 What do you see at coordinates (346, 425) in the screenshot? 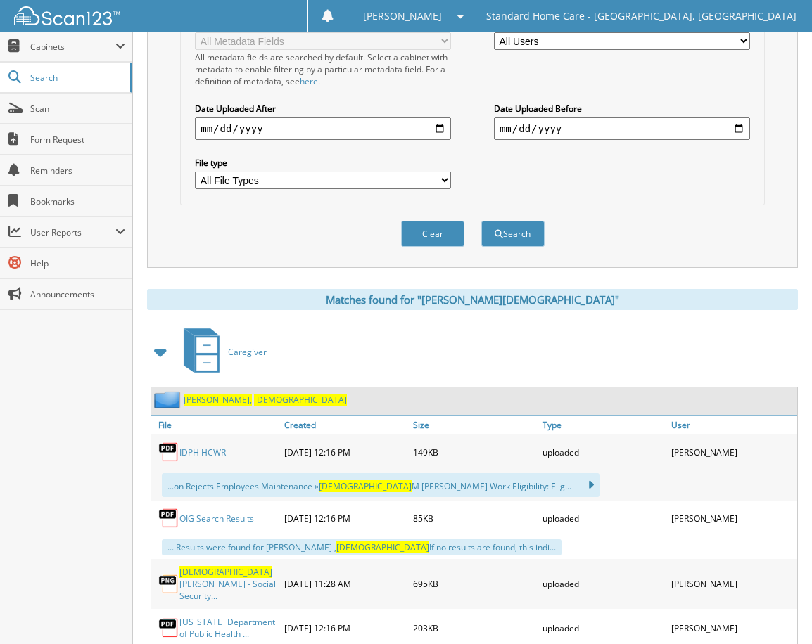
I see `a: Created` at bounding box center [346, 425].